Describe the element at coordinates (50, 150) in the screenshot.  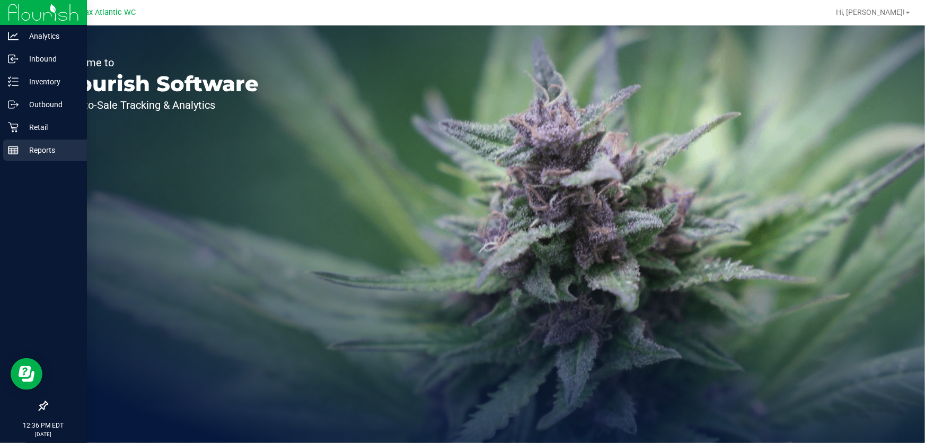
I see `p: Reports` at that location.